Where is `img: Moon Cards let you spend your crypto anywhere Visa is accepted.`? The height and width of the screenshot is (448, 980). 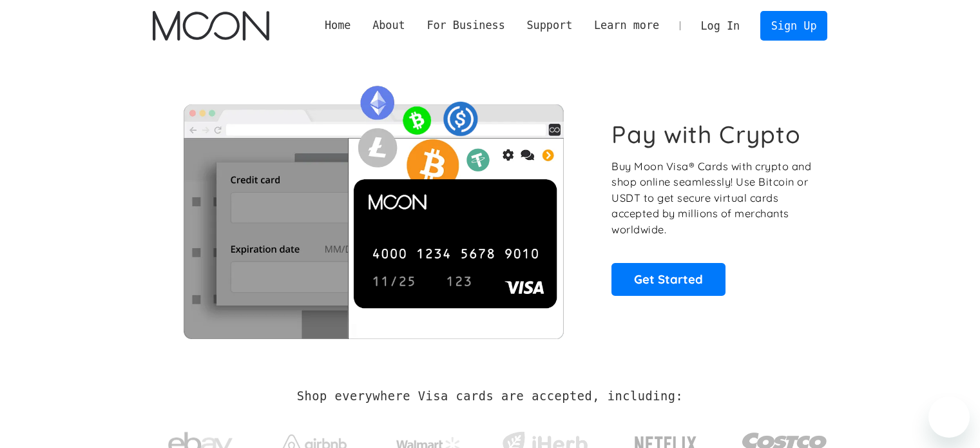
img: Moon Cards let you spend your crypto anywhere Visa is accepted. is located at coordinates (373, 207).